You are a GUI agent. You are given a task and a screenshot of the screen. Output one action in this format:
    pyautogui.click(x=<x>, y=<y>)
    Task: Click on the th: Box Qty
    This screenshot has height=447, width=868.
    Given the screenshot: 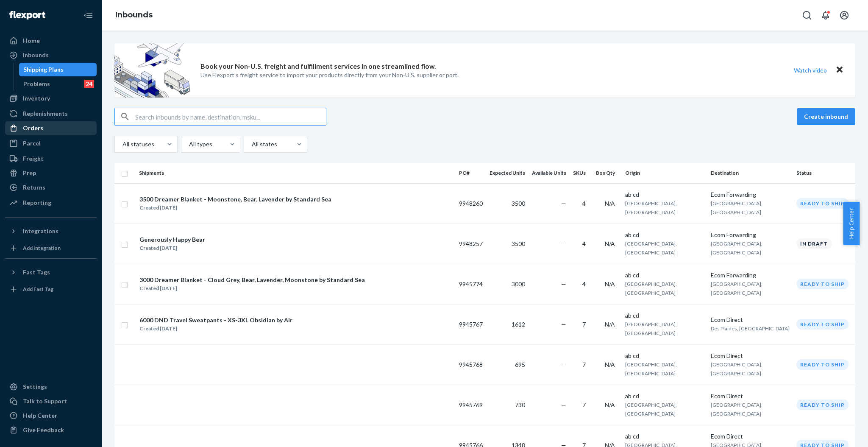 What is the action you would take?
    pyautogui.click(x=607, y=173)
    